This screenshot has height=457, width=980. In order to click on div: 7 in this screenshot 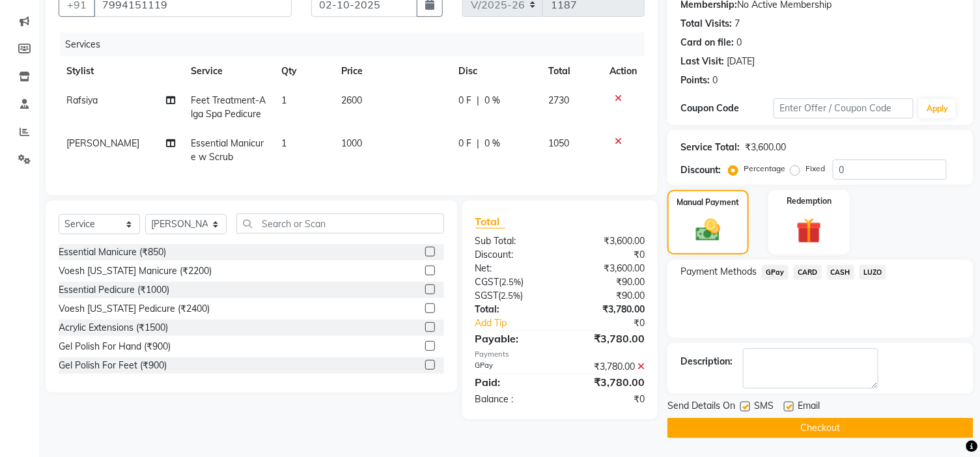, I will do `click(737, 24)`.